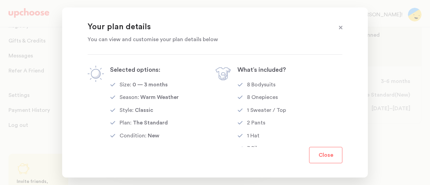  Describe the element at coordinates (144, 70) in the screenshot. I see `p: Selected options:` at that location.